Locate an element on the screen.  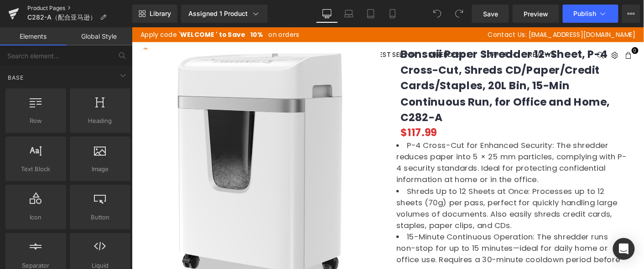
a: Global Style is located at coordinates (99, 36).